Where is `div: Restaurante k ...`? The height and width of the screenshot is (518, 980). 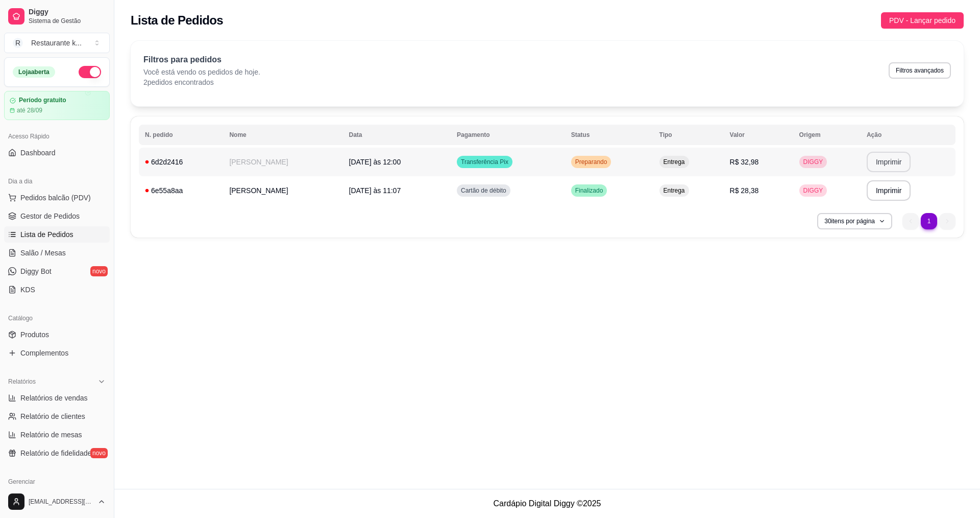 div: Restaurante k ... is located at coordinates (56, 43).